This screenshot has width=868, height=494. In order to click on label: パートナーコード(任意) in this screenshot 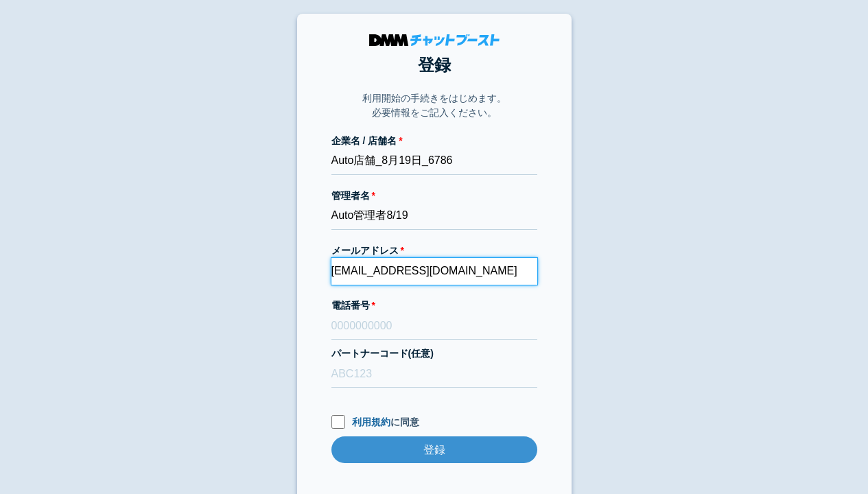, I will do `click(434, 353)`.